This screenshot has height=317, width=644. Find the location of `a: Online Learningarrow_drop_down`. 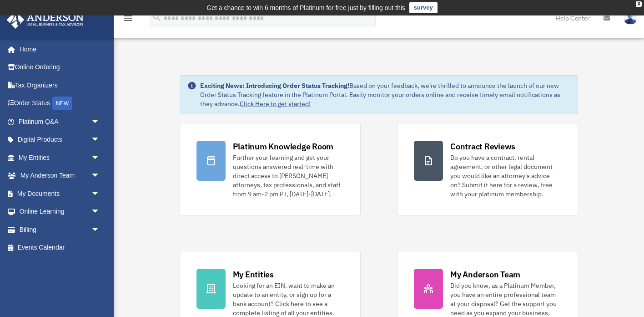

a: Online Learningarrow_drop_down is located at coordinates (60, 212).